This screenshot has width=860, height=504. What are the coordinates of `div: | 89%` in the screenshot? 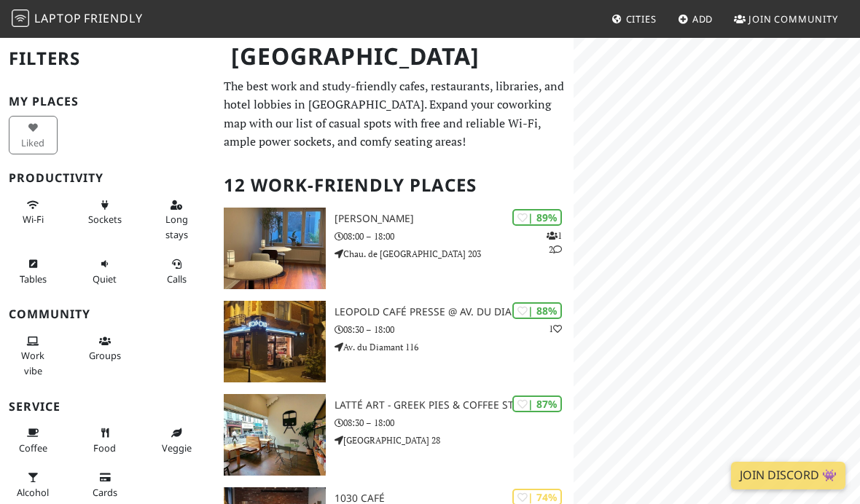 It's located at (537, 217).